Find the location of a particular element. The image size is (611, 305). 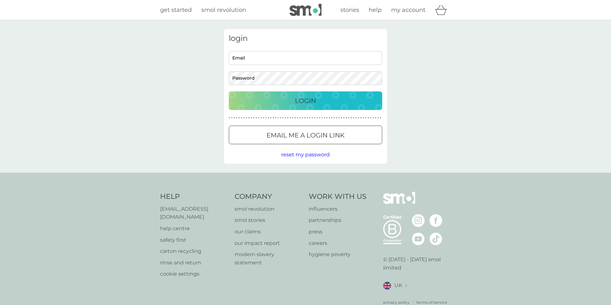

span: get started is located at coordinates (176, 10).